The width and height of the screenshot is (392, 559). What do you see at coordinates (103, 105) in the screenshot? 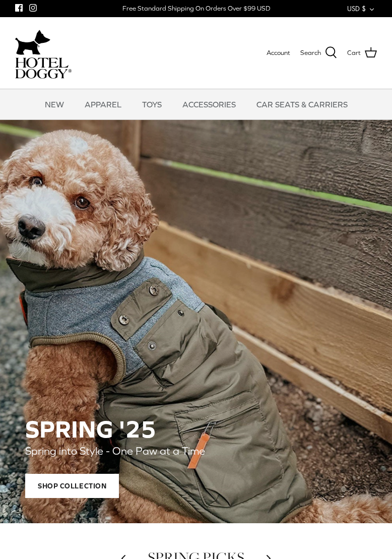
I see `a: APPAREL` at bounding box center [103, 105].